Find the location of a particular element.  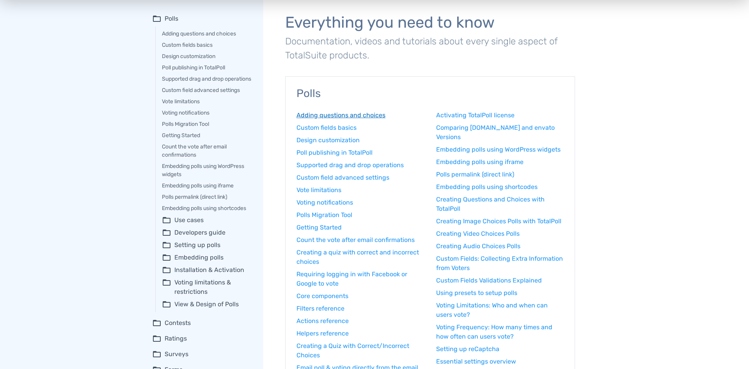

summary: folder_openSurveys is located at coordinates (202, 354).